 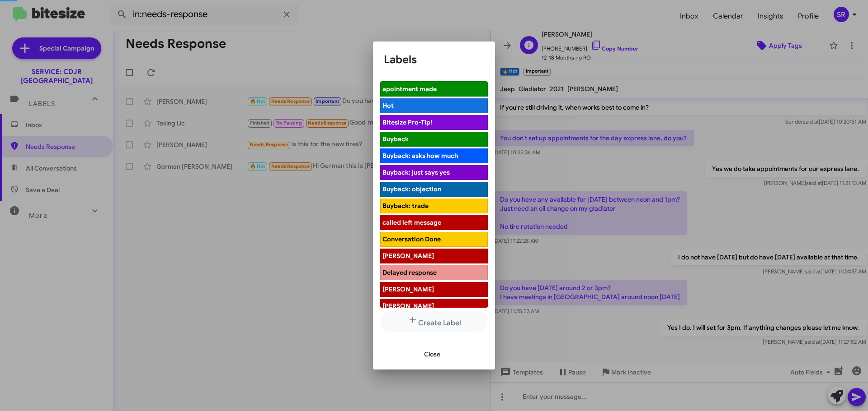 What do you see at coordinates (410, 272) in the screenshot?
I see `span: Delayed response` at bounding box center [410, 272].